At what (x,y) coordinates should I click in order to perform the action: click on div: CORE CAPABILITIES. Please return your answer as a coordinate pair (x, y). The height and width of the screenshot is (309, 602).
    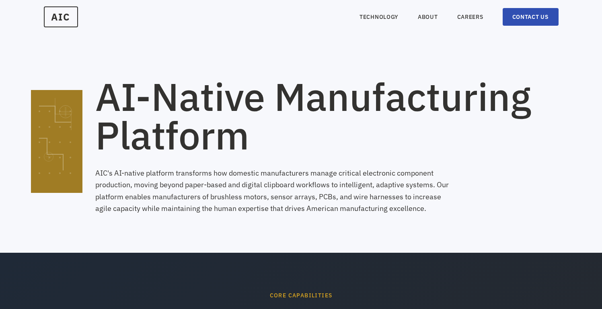
    Looking at the image, I should click on (301, 295).